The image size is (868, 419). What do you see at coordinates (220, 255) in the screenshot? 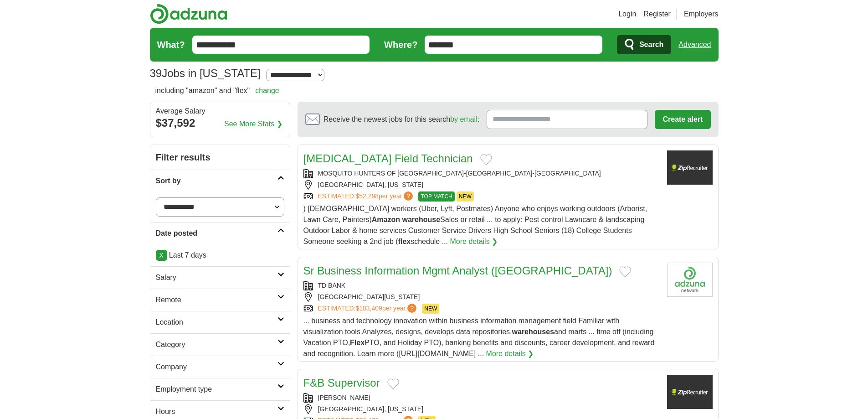
I see `p: Last 7 days` at bounding box center [220, 255].